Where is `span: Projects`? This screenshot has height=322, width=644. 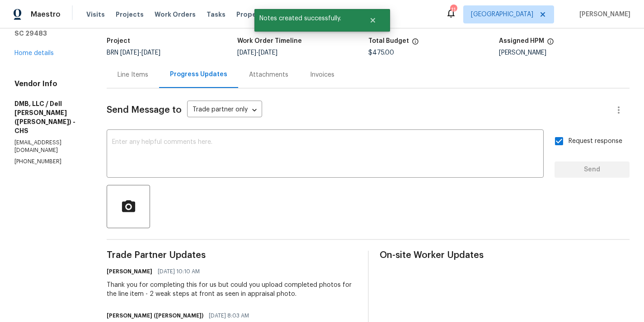 span: Projects is located at coordinates (130, 14).